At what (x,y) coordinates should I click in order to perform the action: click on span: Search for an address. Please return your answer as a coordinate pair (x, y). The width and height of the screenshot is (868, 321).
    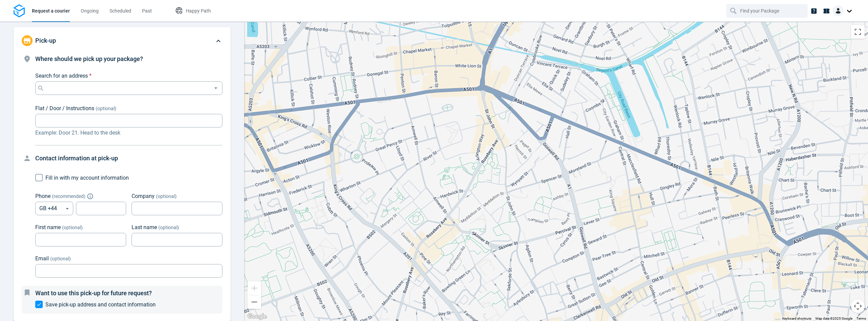
    Looking at the image, I should click on (61, 75).